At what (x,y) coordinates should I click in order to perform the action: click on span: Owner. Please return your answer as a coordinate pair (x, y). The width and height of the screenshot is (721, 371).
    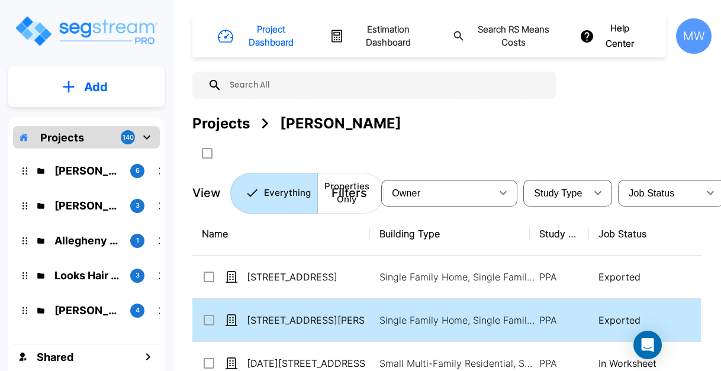
    Looking at the image, I should click on (406, 193).